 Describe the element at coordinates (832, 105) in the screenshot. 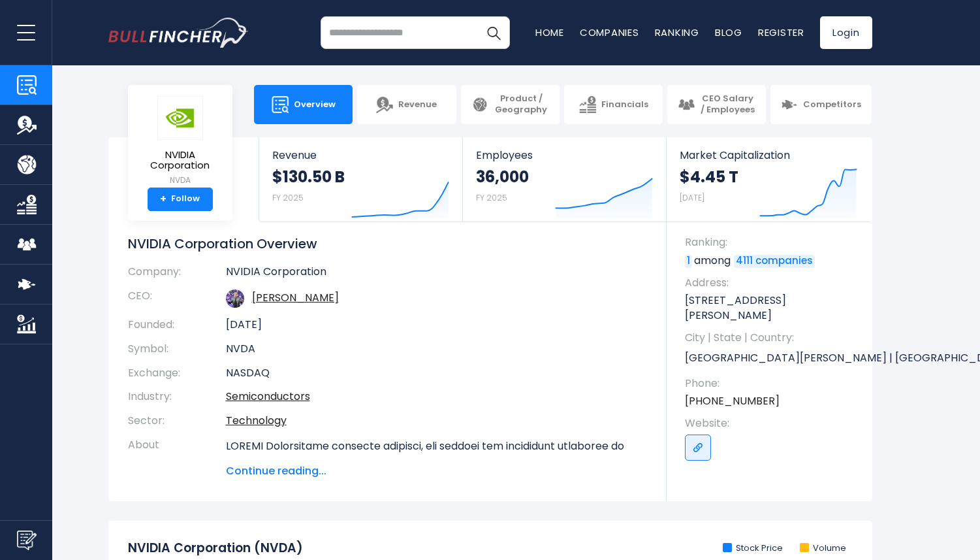

I see `span: Competitors` at that location.